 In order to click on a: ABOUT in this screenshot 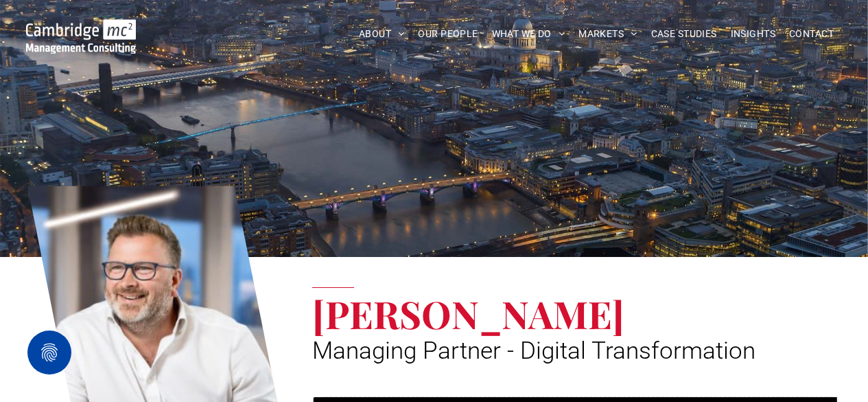, I will do `click(381, 33)`.